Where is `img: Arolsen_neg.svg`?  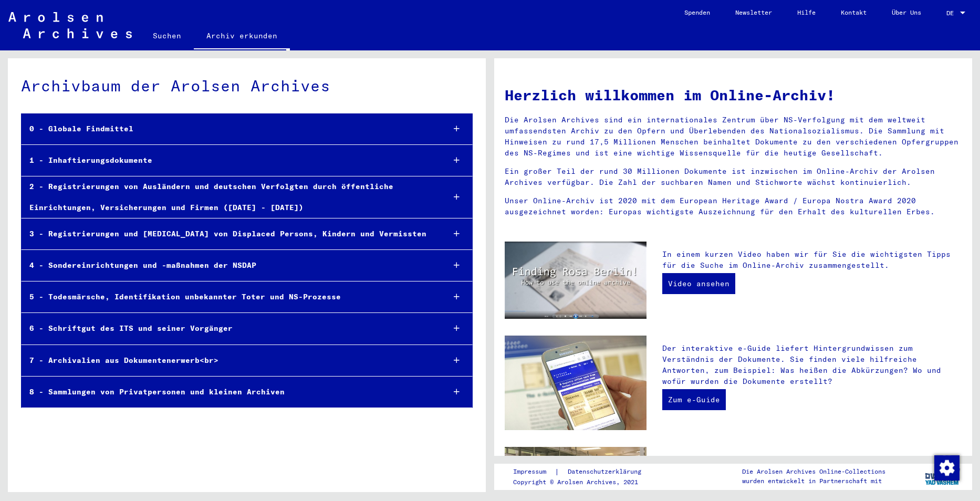
img: Arolsen_neg.svg is located at coordinates (70, 25).